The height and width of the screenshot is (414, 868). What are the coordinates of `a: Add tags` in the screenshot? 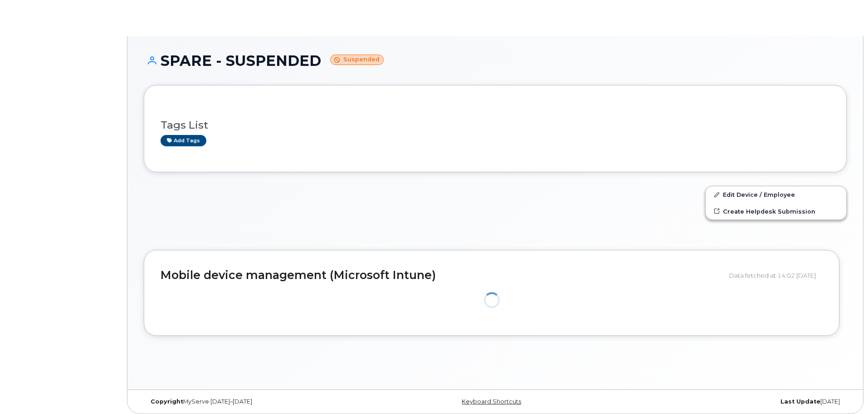 It's located at (183, 140).